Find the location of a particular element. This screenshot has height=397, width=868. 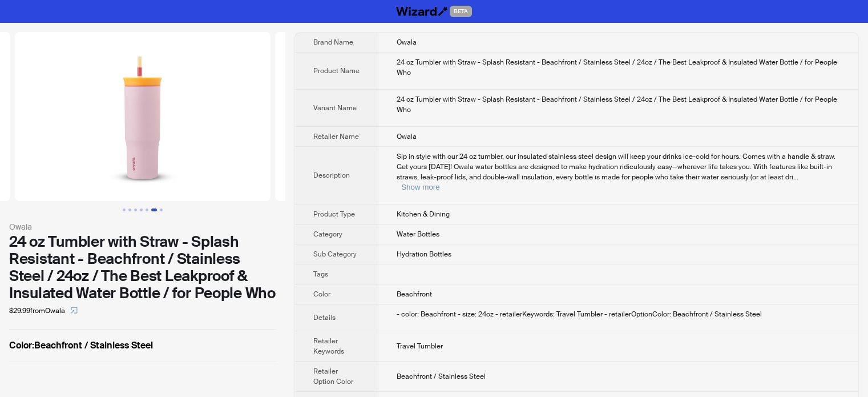

span: Details is located at coordinates (324, 317).